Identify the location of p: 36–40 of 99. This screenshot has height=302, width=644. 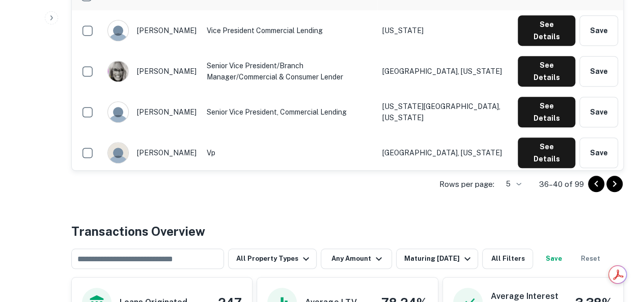
(562, 184).